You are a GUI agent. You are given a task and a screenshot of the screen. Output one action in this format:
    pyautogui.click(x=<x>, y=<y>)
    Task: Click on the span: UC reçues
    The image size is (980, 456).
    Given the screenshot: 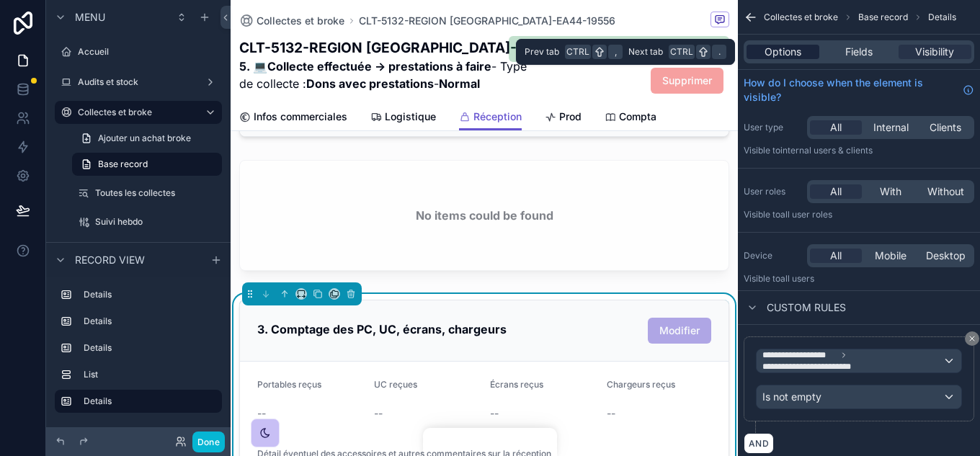 What is the action you would take?
    pyautogui.click(x=396, y=384)
    